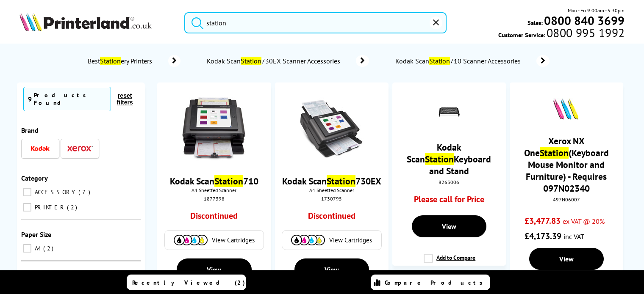  I want to click on img: Kodak-SS730EX-Small.jpg, so click(332, 129).